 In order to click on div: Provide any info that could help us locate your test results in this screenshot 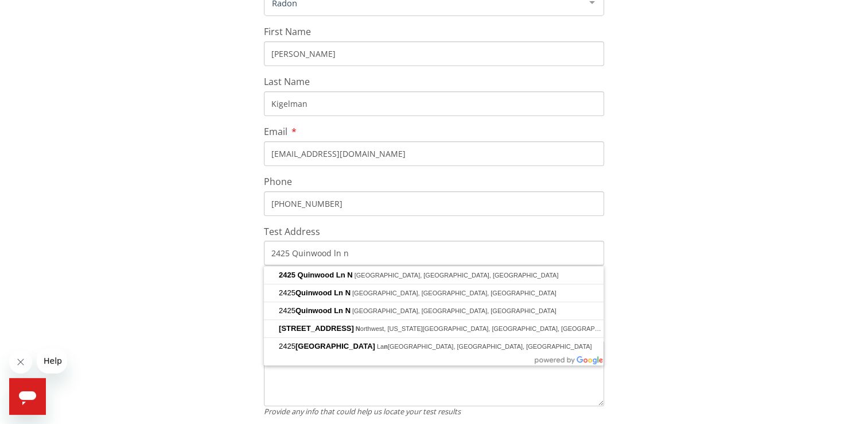, I will do `click(433, 411)`.